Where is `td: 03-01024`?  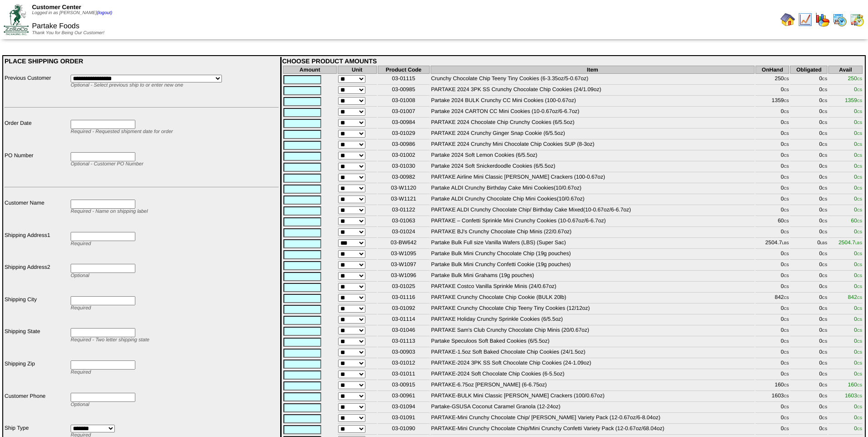 td: 03-01024 is located at coordinates (403, 233).